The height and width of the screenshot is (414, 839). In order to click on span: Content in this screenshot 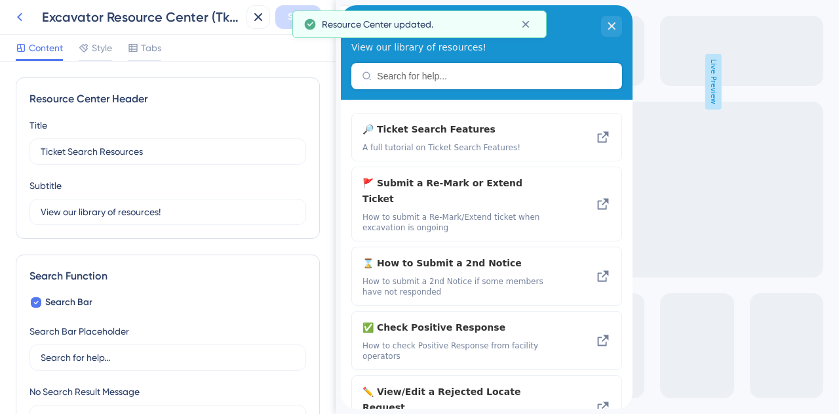, I will do `click(46, 48)`.